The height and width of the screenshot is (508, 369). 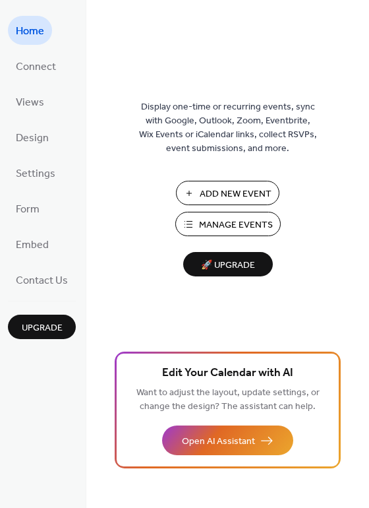 I want to click on span: Contact Us, so click(x=42, y=281).